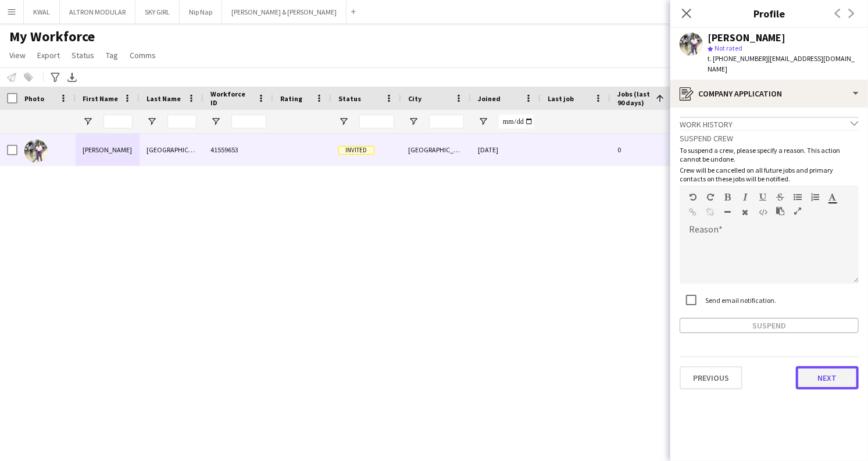  I want to click on input: First Name Filter Input, so click(118, 121).